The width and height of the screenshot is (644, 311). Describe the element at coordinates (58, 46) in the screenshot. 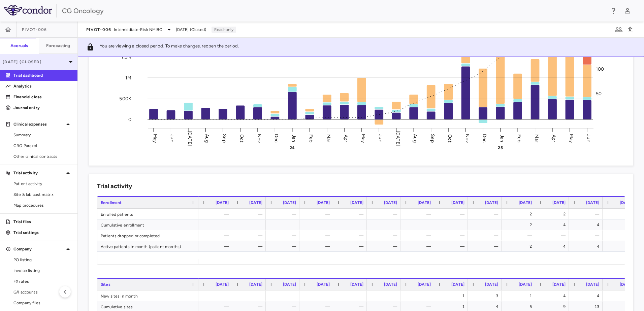

I see `h6: Forecasting` at that location.